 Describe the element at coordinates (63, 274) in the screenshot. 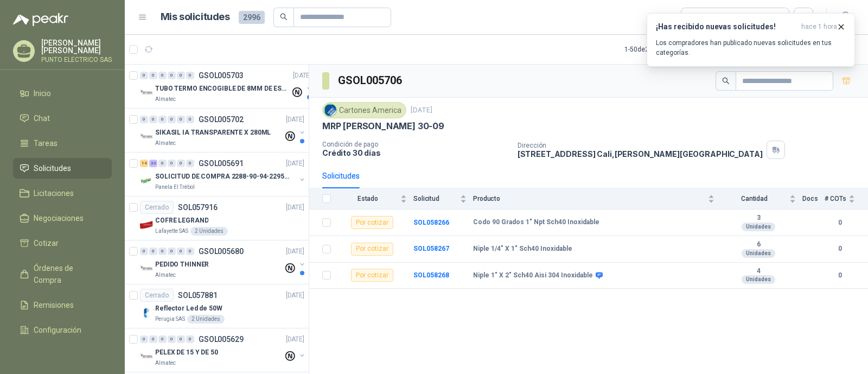

I see `a: Órdenes de Compra` at that location.